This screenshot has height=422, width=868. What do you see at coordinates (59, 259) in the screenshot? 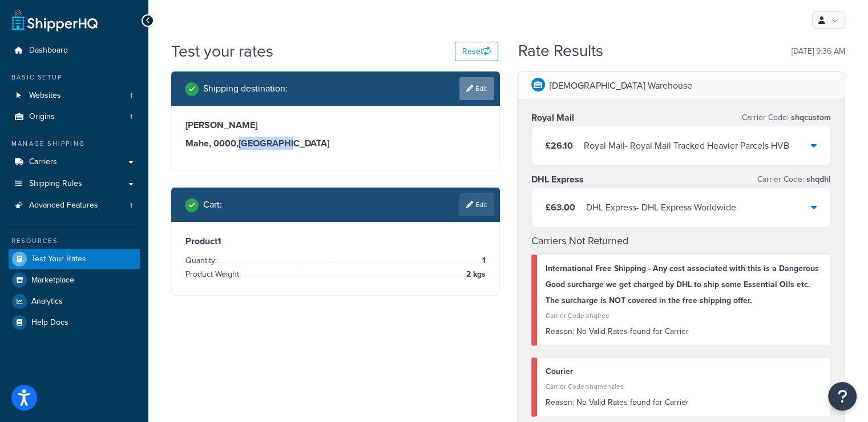
I see `span: Test Your Rates` at bounding box center [59, 259].